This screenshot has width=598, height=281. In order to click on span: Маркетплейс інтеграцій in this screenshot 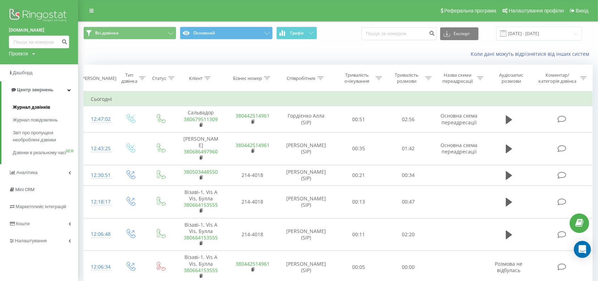, I will do `click(41, 206)`.